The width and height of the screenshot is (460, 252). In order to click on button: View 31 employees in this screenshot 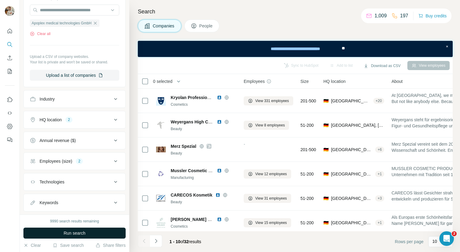, I will do `click(268, 198)`.